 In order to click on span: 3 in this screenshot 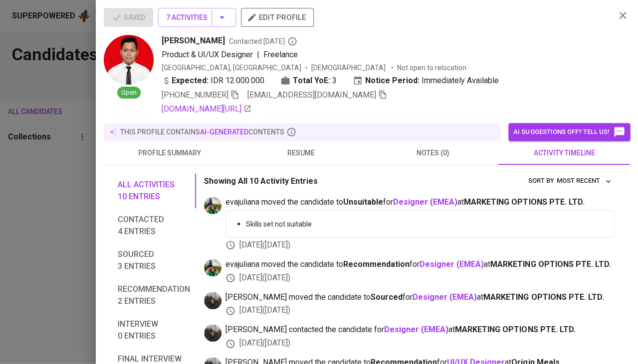, I will do `click(334, 81)`.